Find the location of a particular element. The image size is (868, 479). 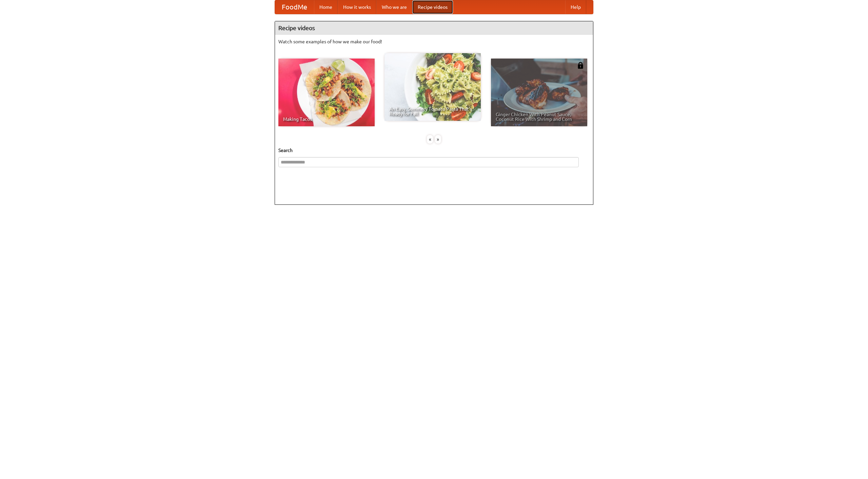

a: Home is located at coordinates (326, 7).